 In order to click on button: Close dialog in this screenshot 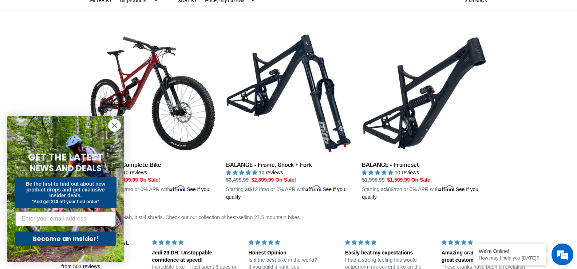, I will do `click(114, 125)`.